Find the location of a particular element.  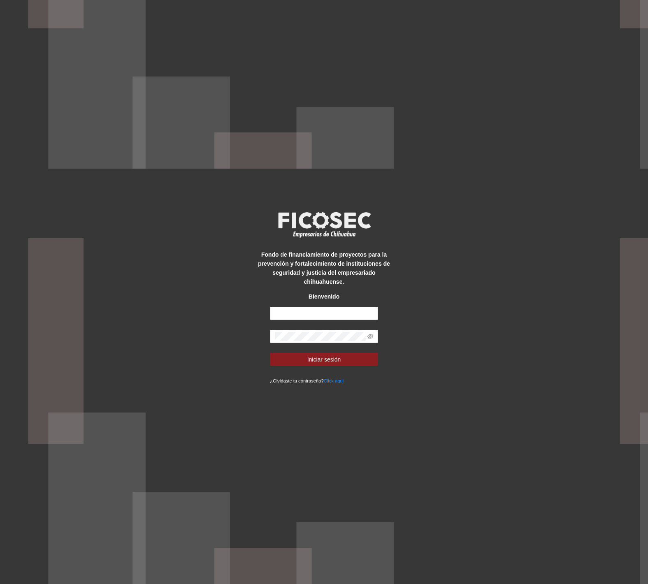

img: logo is located at coordinates (324, 224).